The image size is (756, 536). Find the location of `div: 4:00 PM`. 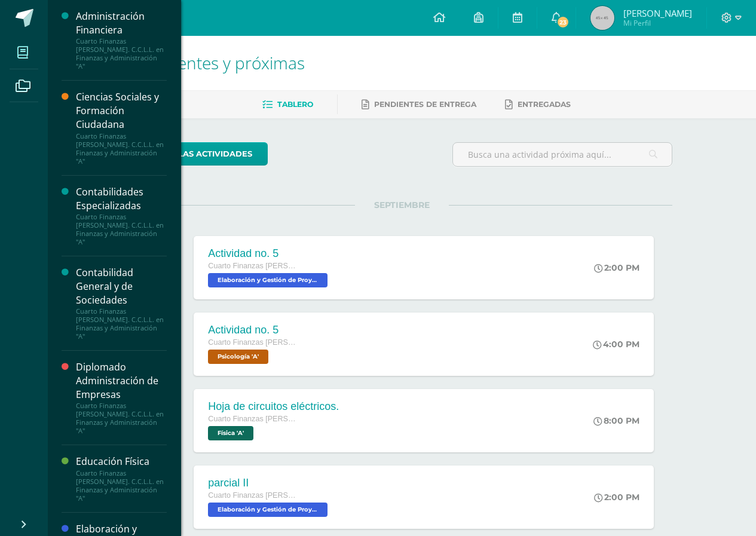

div: 4:00 PM is located at coordinates (616, 344).